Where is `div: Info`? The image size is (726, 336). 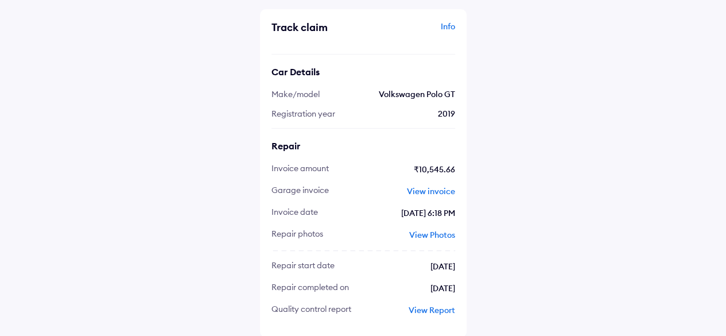
div: Info is located at coordinates (410, 32).